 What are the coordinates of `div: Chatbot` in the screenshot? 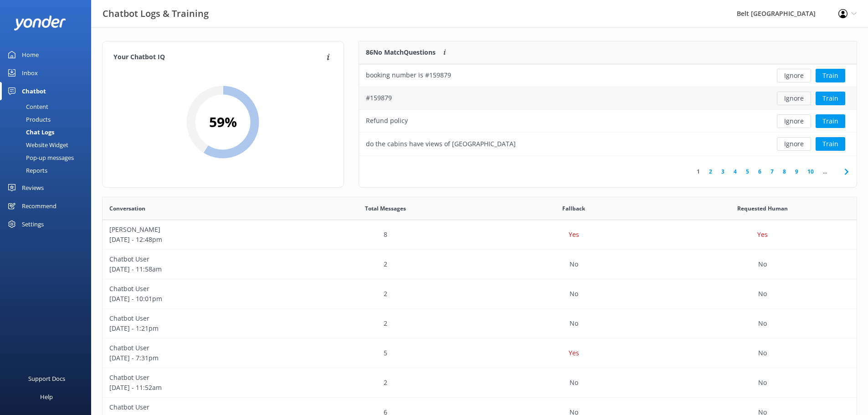 It's located at (34, 91).